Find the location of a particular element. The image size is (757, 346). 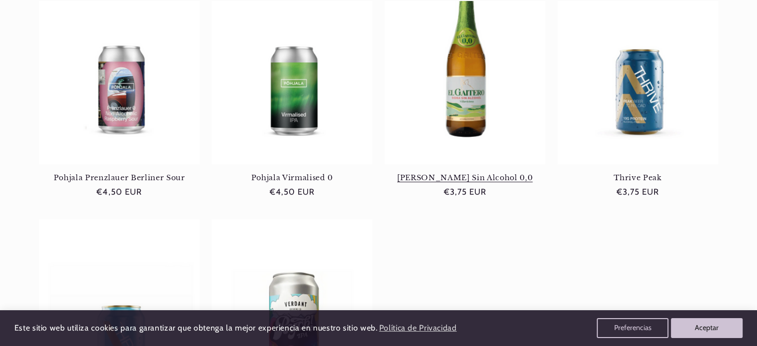

button: Preferencias is located at coordinates (633, 328).